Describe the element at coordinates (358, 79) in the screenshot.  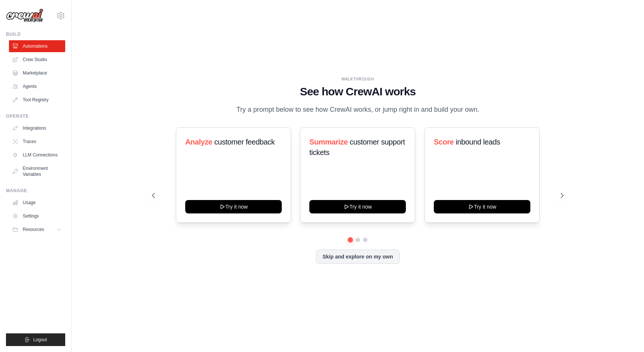
I see `div: WALKTHROUGH` at that location.